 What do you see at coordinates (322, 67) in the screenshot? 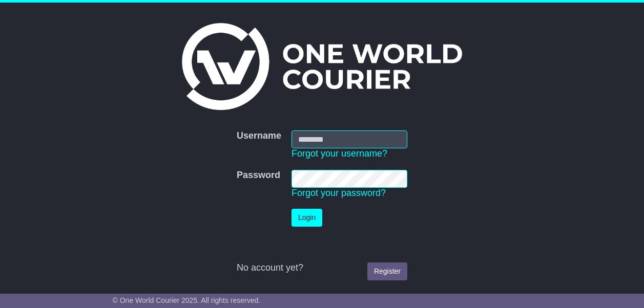
I see `img: One World` at bounding box center [322, 67].